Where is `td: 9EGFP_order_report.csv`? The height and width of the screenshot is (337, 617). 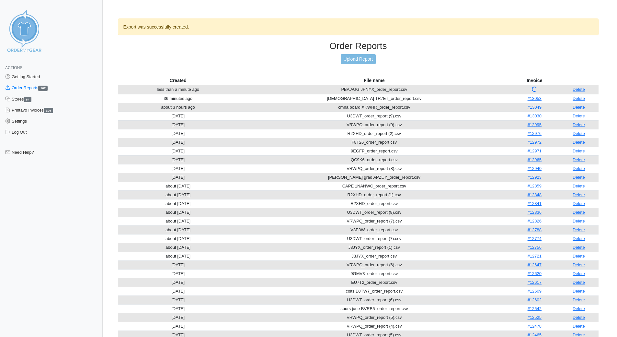
td: 9EGFP_order_report.csv is located at coordinates (374, 151).